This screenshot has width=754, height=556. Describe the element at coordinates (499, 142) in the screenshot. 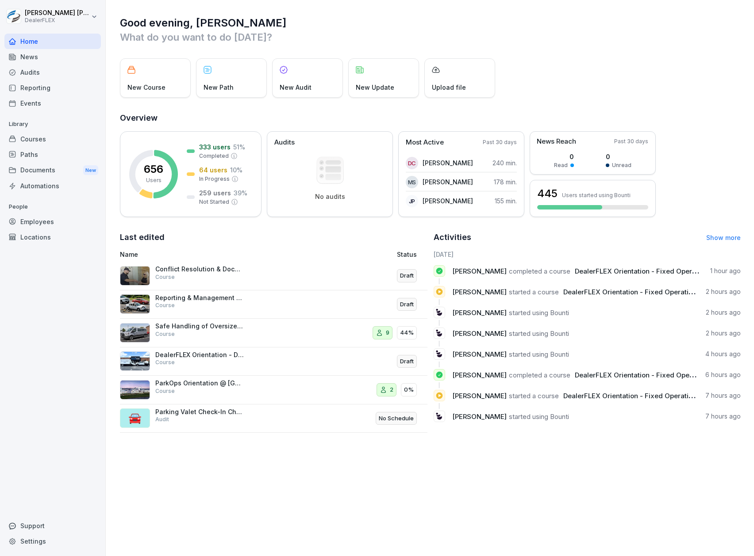

I see `p: Past 30 days` at that location.